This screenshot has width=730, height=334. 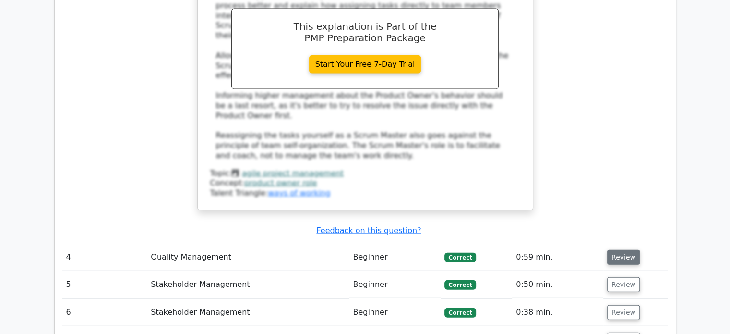 I want to click on a: Feedback on this question?, so click(x=369, y=230).